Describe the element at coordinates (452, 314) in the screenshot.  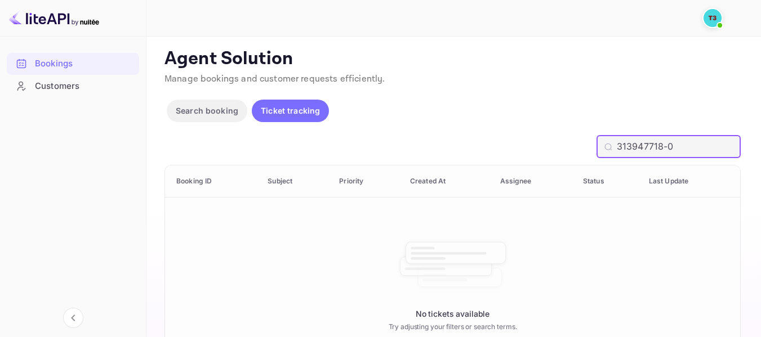
I see `p: No tickets available` at that location.